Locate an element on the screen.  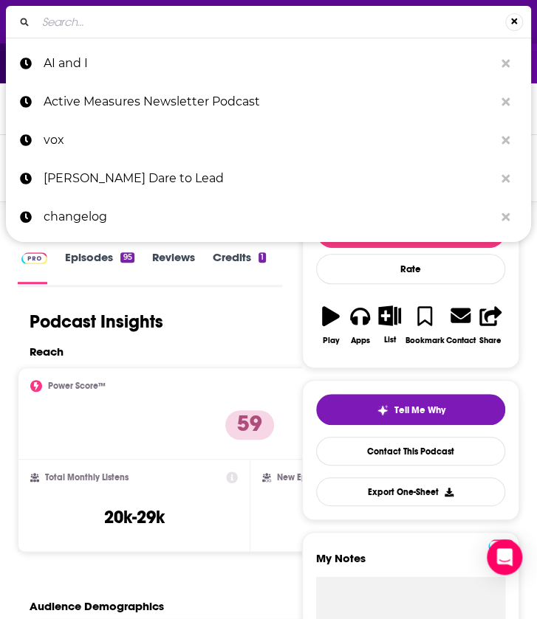
a: Episodes95 is located at coordinates (99, 266).